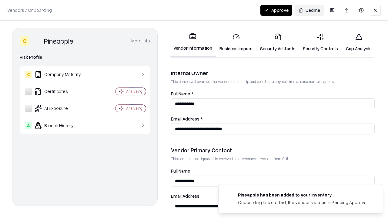 The width and height of the screenshot is (388, 218). Describe the element at coordinates (276, 10) in the screenshot. I see `button: Approve` at that location.